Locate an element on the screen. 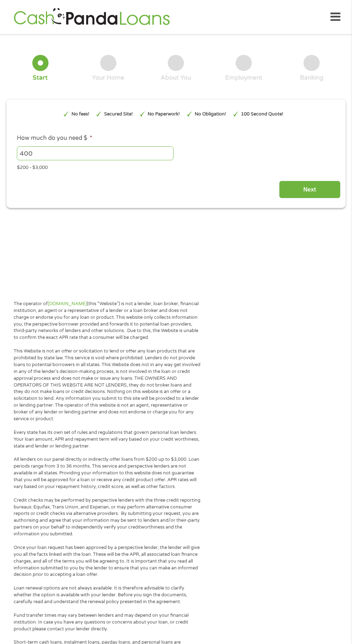  div: $200 - $3,000 is located at coordinates (176, 166).